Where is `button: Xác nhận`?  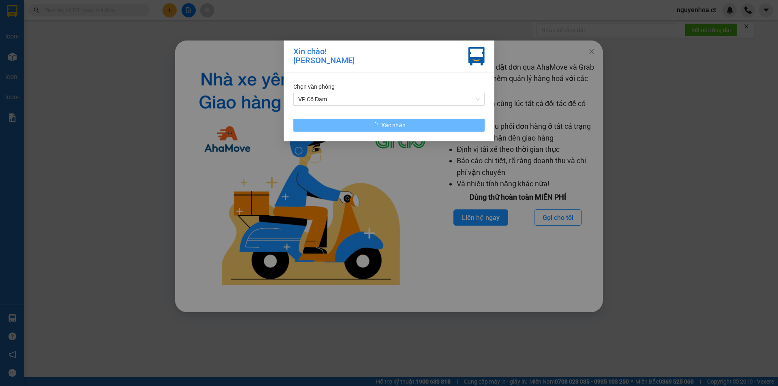 button: Xác nhận is located at coordinates (389, 125).